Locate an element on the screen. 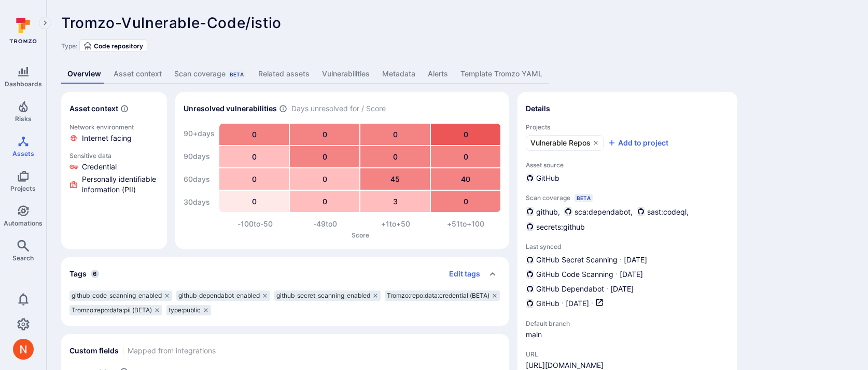 This screenshot has height=370, width=868. div: sca:dependabot is located at coordinates (598, 211).